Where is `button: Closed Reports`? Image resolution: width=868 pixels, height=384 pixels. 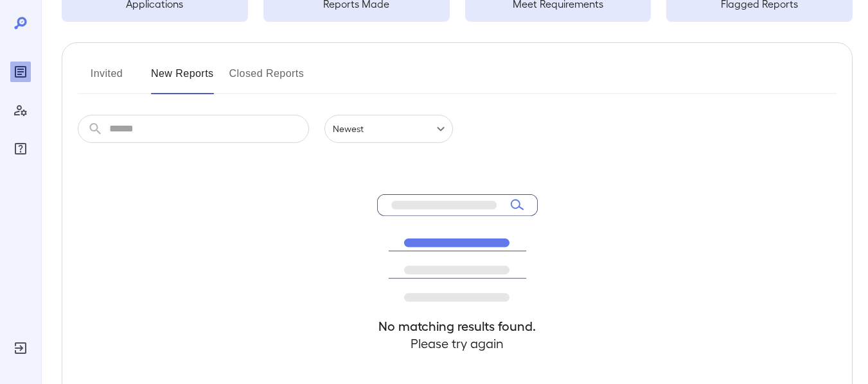 button: Closed Reports is located at coordinates (267, 79).